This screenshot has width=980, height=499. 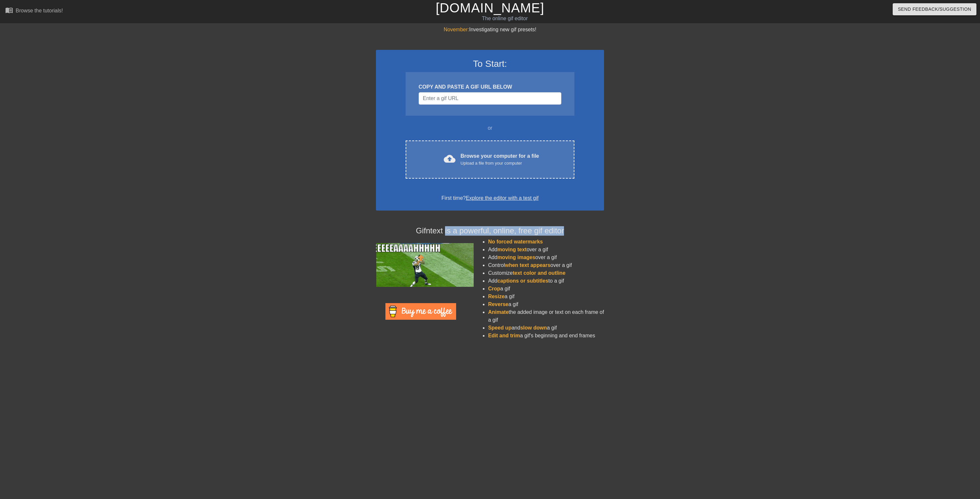 What do you see at coordinates (494, 289) in the screenshot?
I see `span: Crop` at bounding box center [494, 289].